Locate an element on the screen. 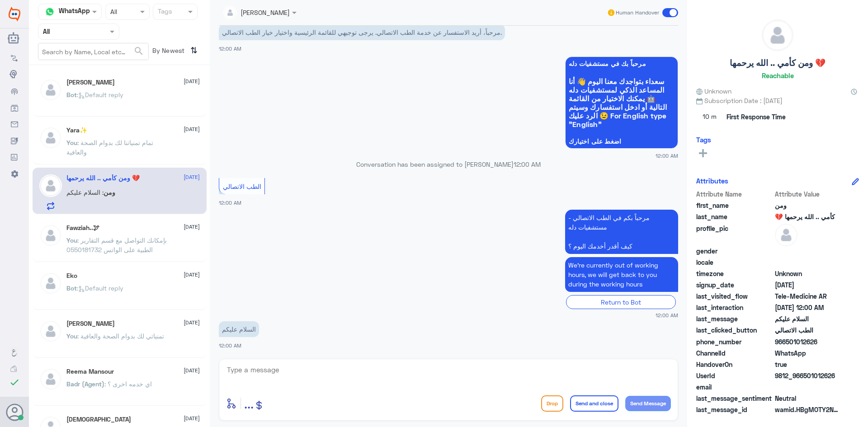  span: Attribute Value is located at coordinates (808, 194).